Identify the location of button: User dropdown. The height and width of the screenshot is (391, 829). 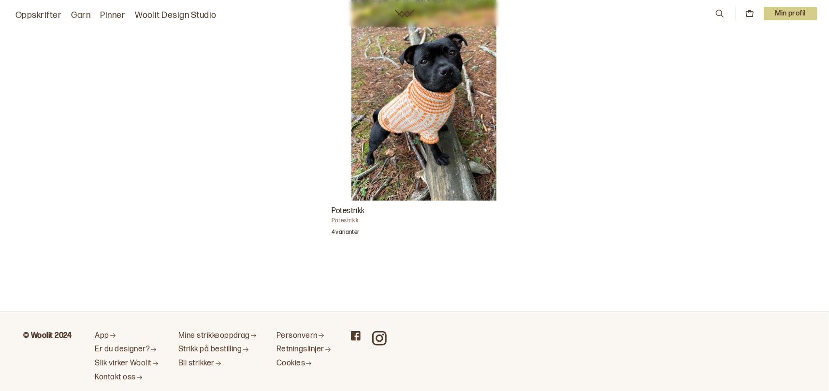
(791, 14).